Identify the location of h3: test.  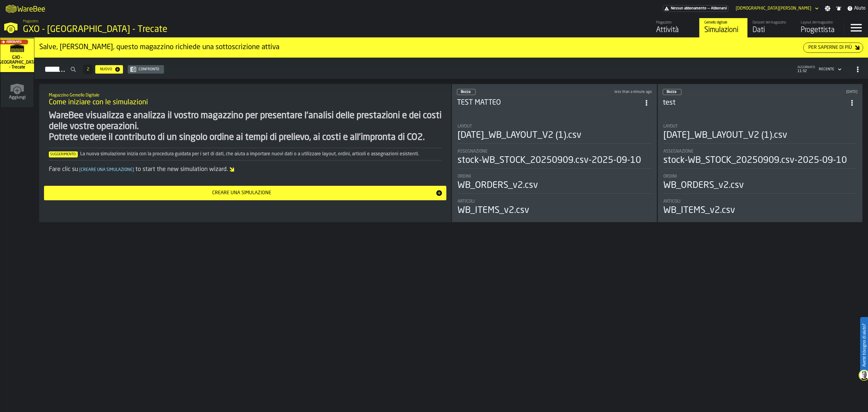
(754, 103).